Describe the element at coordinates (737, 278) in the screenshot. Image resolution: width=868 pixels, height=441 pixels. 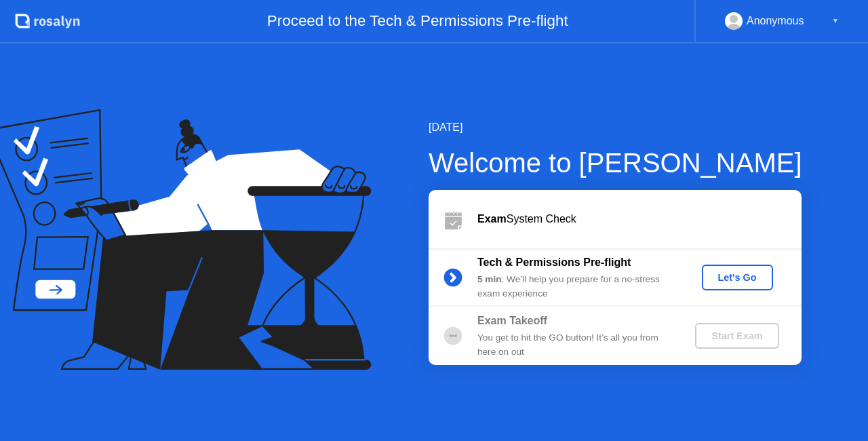
I see `button: Let's Go` at that location.